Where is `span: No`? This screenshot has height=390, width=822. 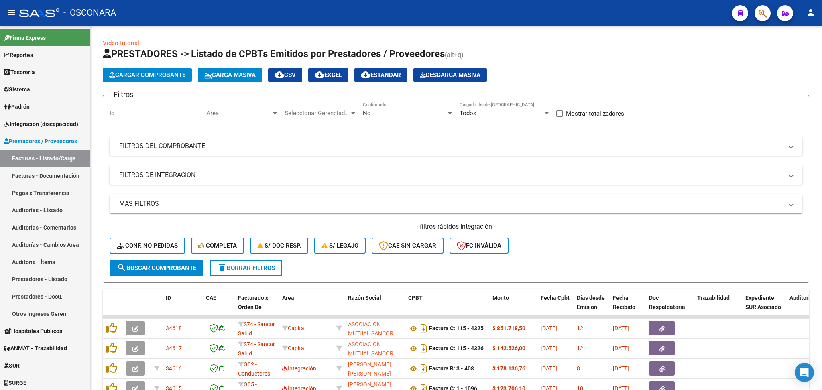 span: No is located at coordinates (367, 113).